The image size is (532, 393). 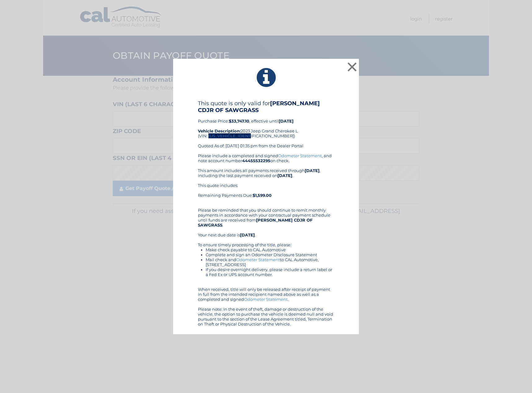 What do you see at coordinates (269, 272) in the screenshot?
I see `li: If you desire overnight delivery, please include a return label or a Fed Ex or UPS account number.` at bounding box center [269, 272].